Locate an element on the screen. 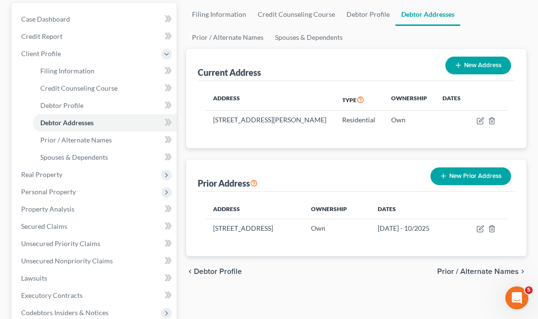 Image resolution: width=538 pixels, height=319 pixels. span: Case Dashboard is located at coordinates (46, 19).